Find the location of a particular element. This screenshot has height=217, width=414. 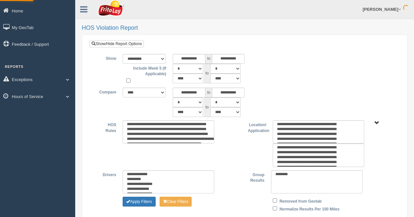

label: Removed from Geotab is located at coordinates (300, 201).